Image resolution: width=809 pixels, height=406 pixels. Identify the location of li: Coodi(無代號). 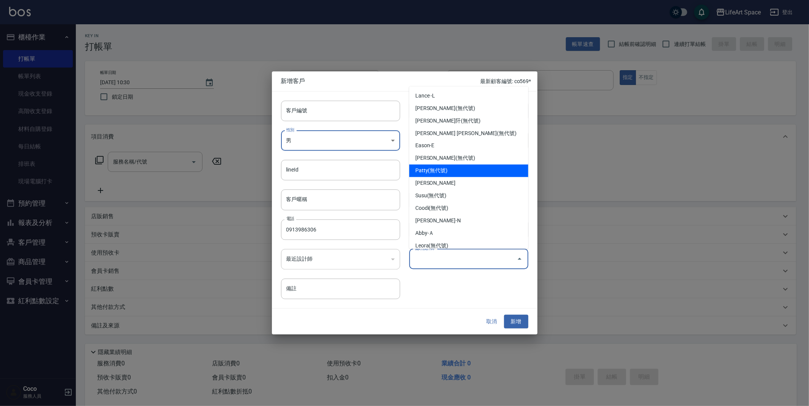
(469, 208).